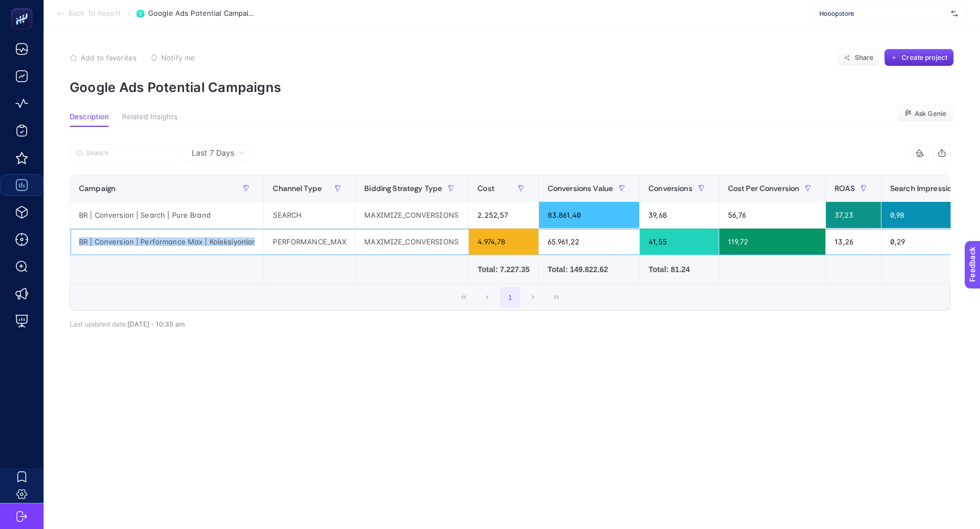  What do you see at coordinates (679, 269) in the screenshot?
I see `div: Total: 81.24` at bounding box center [679, 269].